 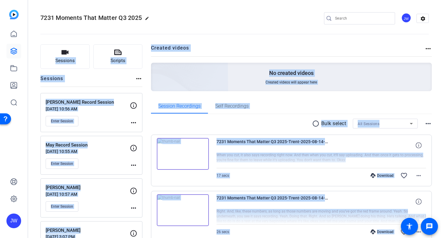 I want to click on h2: Created videos, so click(x=288, y=50).